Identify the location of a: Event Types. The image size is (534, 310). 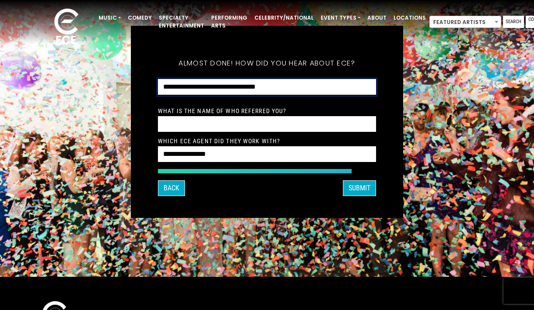
(340, 18).